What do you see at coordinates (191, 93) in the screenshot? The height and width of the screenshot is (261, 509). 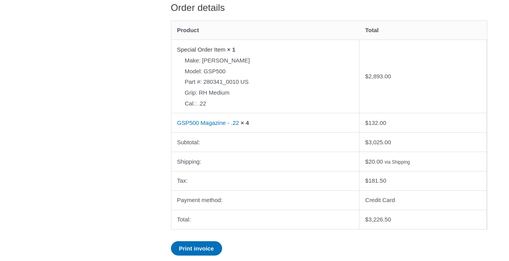 I see `strong: Grip:` at bounding box center [191, 93].